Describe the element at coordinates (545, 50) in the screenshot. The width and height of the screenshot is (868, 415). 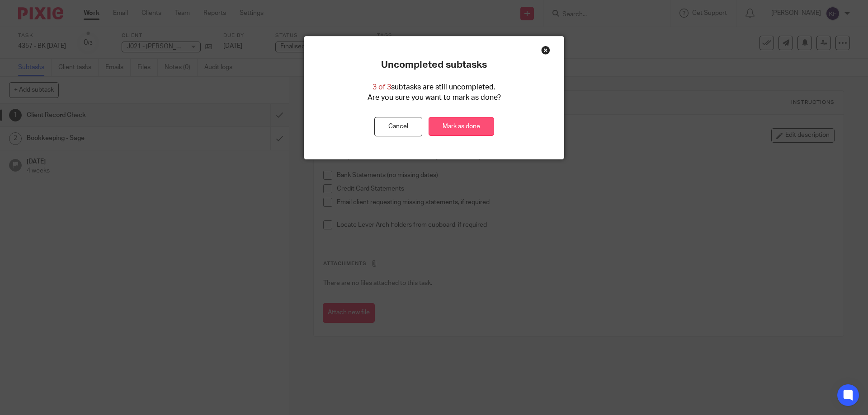
I see `div: Close this dialog window` at that location.